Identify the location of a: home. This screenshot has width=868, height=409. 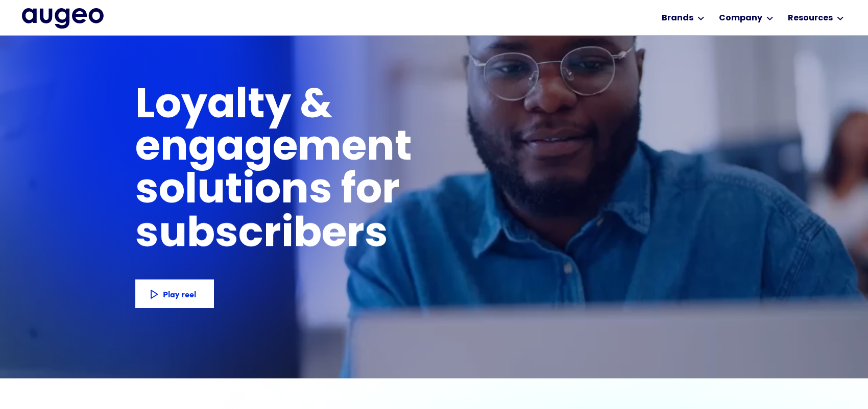
(63, 19).